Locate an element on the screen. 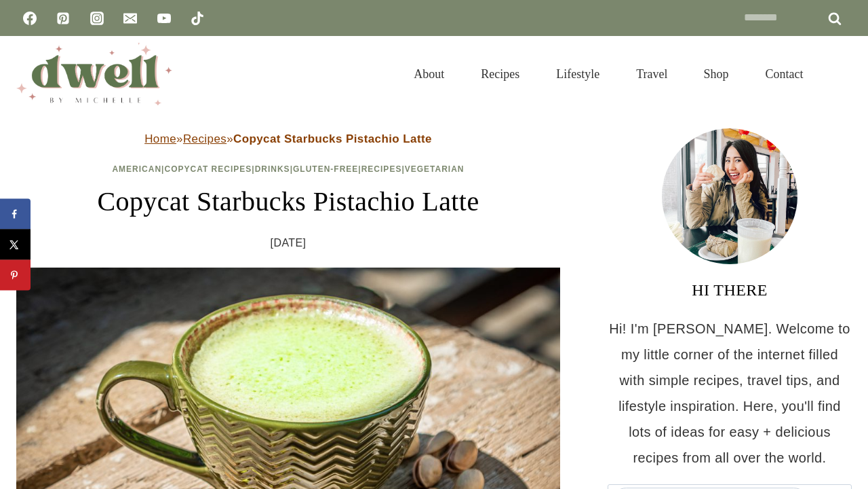 The image size is (868, 489). a: American is located at coordinates (136, 169).